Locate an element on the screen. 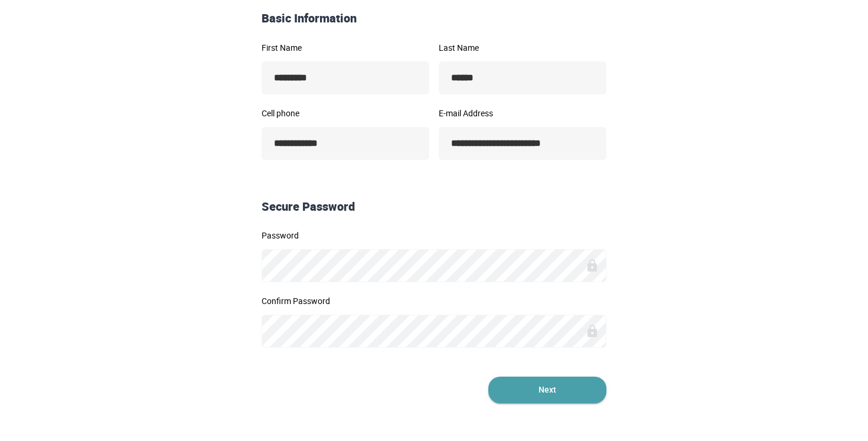 This screenshot has width=868, height=441. label: Last Name is located at coordinates (523, 48).